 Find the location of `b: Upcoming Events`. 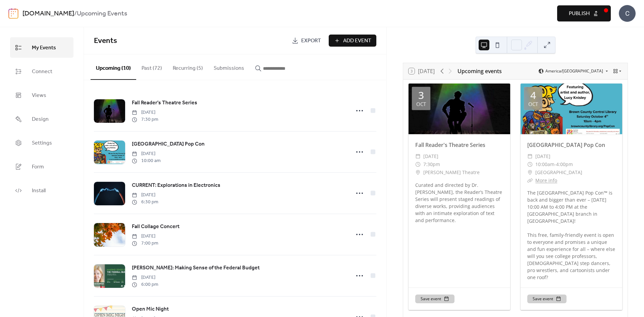

b: Upcoming Events is located at coordinates (102, 14).